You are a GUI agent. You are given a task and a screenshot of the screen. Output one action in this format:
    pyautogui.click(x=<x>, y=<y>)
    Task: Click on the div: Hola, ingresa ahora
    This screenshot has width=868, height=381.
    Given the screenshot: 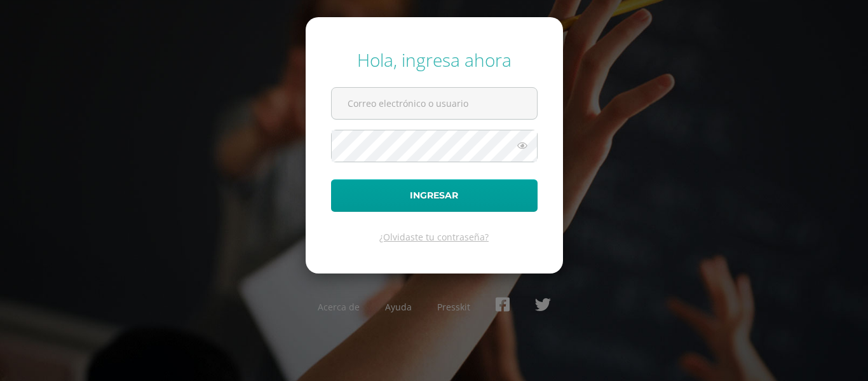 What is the action you would take?
    pyautogui.click(x=434, y=60)
    